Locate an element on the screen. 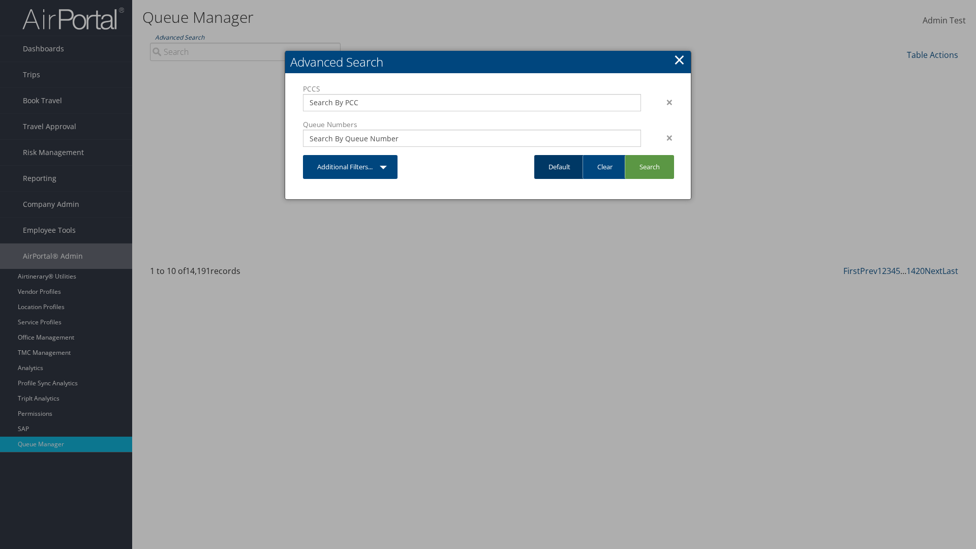 This screenshot has height=549, width=976. a: Additional Filters... is located at coordinates (350, 167).